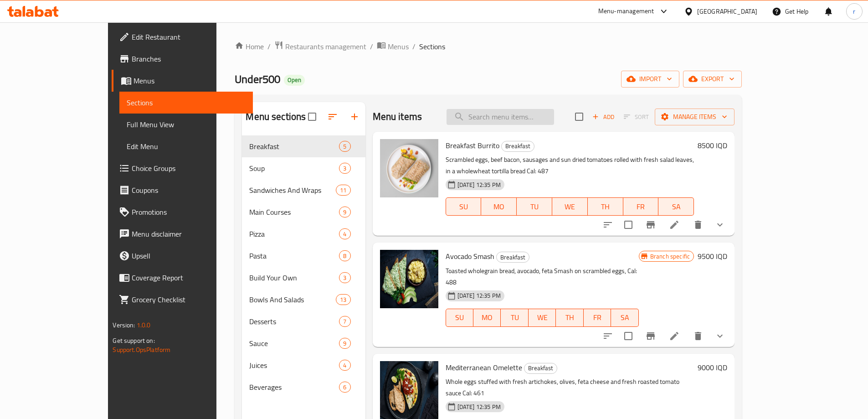  What do you see at coordinates (473, 145) in the screenshot?
I see `span: Breakfast Burrito` at bounding box center [473, 145].